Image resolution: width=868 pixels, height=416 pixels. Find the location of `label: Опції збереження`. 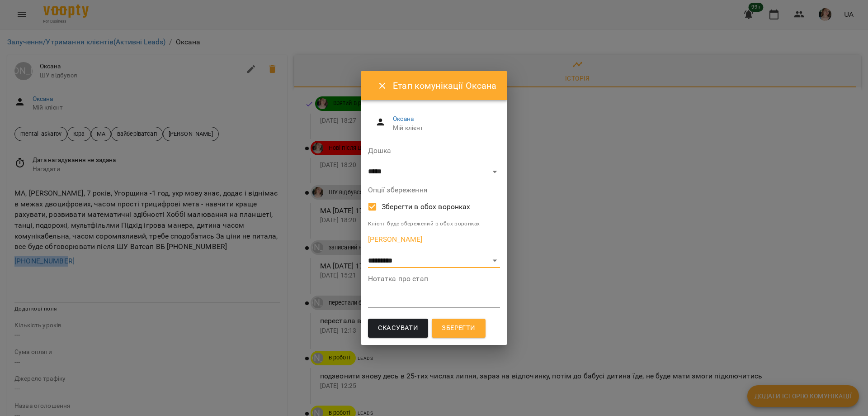

label: Опції збереження is located at coordinates (434, 190).